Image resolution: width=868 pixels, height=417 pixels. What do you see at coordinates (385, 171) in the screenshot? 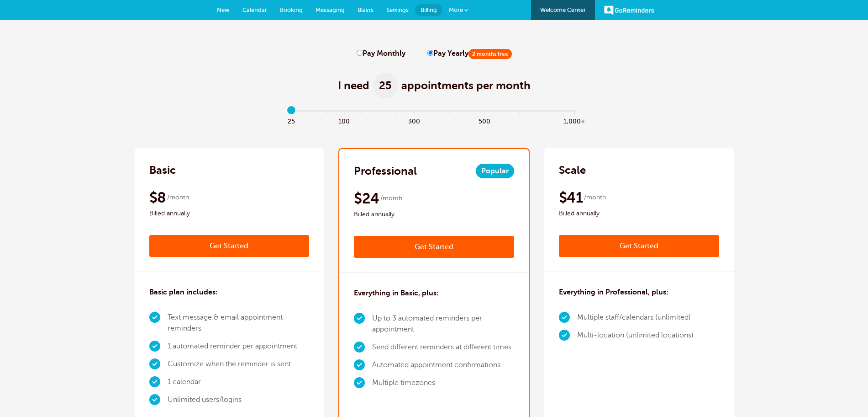
I see `h2: Professional` at bounding box center [385, 171].